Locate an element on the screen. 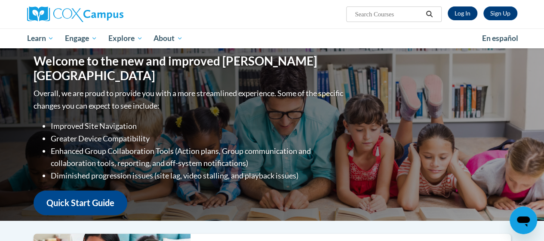  span: En español is located at coordinates (501, 38).